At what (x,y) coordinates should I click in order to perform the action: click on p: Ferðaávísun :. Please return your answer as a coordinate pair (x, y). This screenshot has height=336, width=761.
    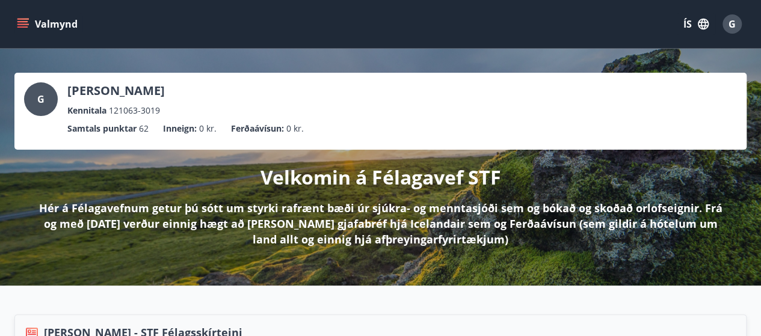
    Looking at the image, I should click on (258, 129).